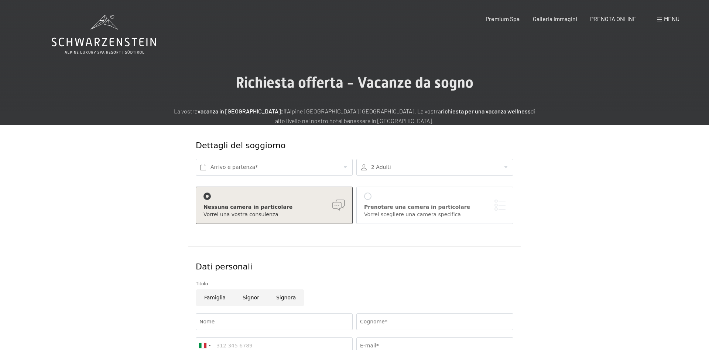  I want to click on a: Galleria immagini, so click(555, 18).